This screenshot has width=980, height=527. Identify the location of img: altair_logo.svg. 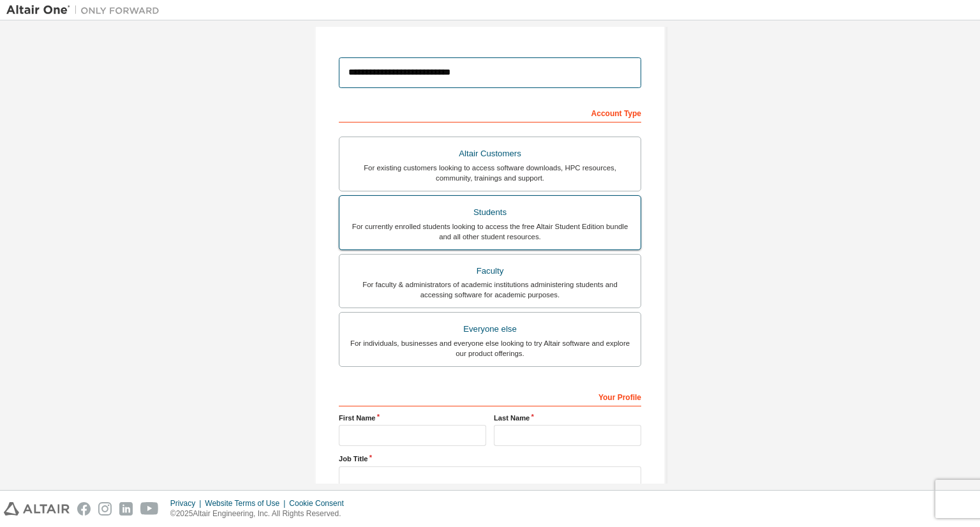
(36, 508).